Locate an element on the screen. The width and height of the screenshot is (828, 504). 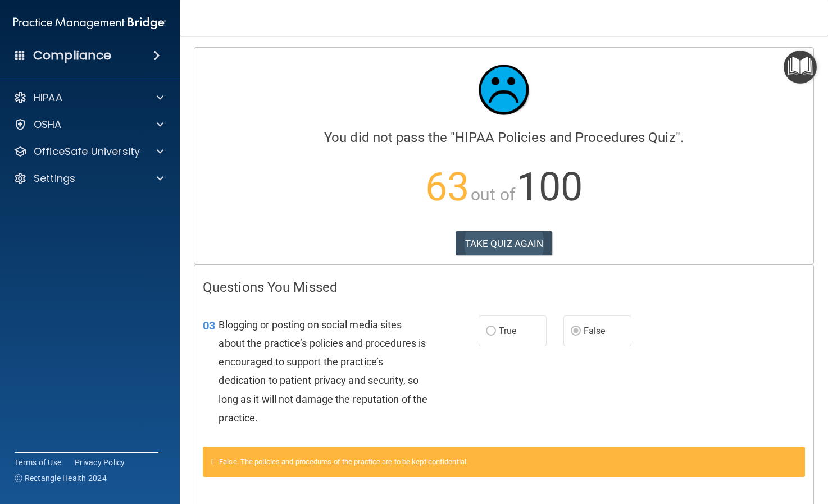
span: False is located at coordinates (594, 330).